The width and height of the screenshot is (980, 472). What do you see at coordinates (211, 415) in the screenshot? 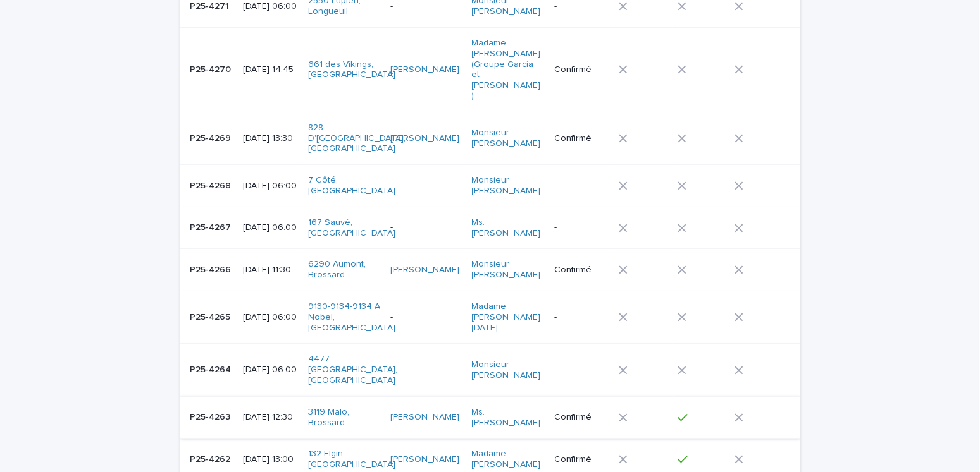
I see `p: P25-4263` at bounding box center [211, 415].